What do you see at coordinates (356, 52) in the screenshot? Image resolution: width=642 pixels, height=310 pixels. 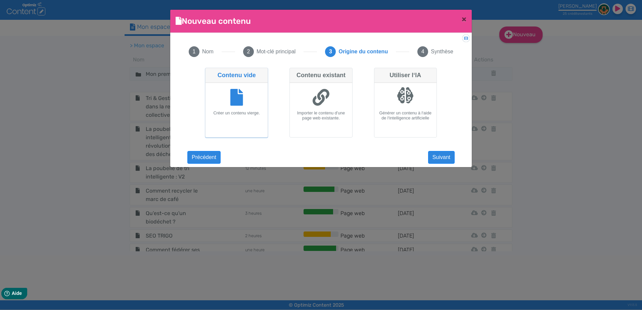 I see `button: 3Origine du contenu` at bounding box center [356, 52].